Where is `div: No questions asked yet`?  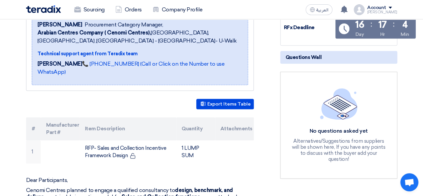
div: No questions asked yet is located at coordinates (339, 131).